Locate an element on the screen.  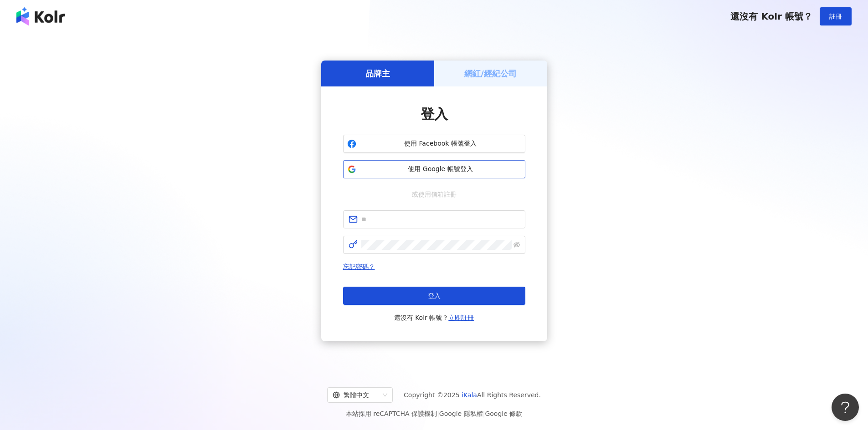
span: 使用 Facebook 帳號登入 is located at coordinates (441, 144).